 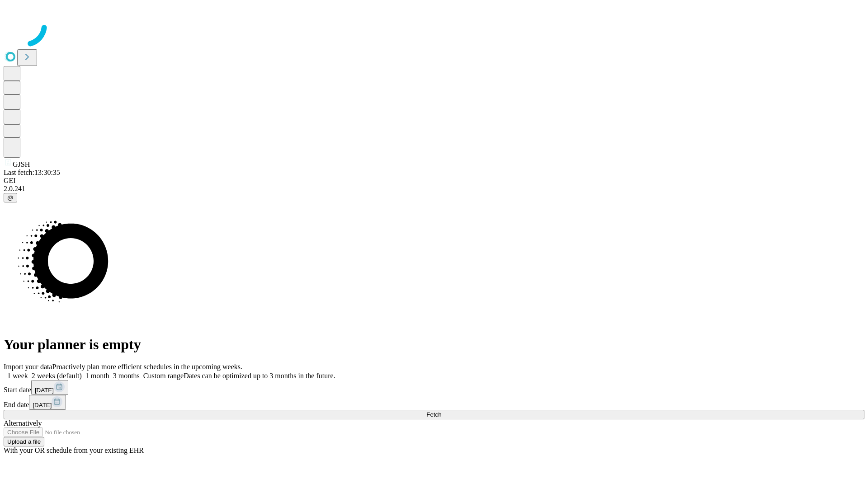 What do you see at coordinates (28, 366) in the screenshot?
I see `span: Import your data` at bounding box center [28, 366].